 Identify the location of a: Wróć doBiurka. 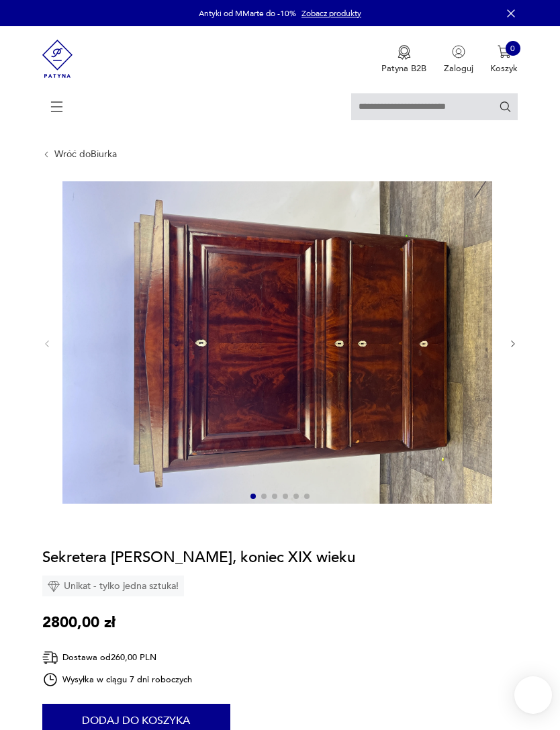
(85, 155).